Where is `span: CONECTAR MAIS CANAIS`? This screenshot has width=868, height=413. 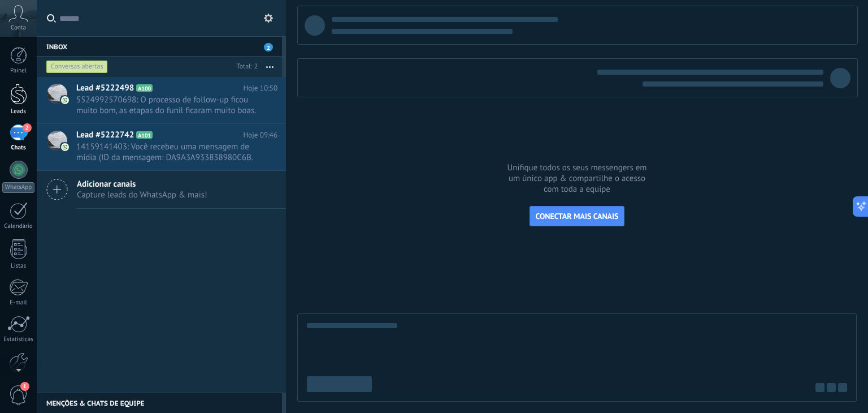 span: CONECTAR MAIS CANAIS is located at coordinates (577, 216).